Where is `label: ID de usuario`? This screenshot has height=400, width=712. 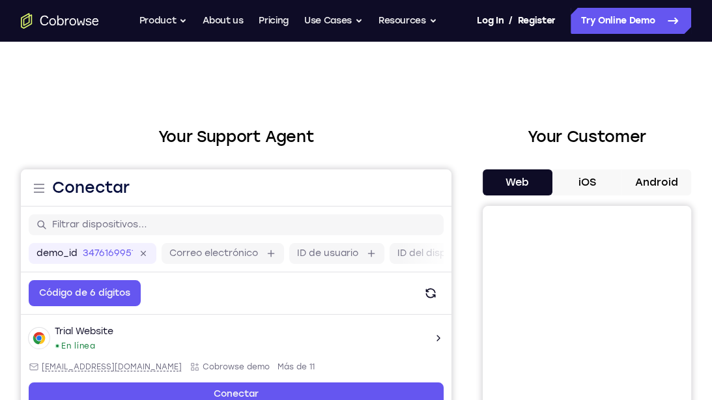
label: ID de usuario is located at coordinates (307, 84).